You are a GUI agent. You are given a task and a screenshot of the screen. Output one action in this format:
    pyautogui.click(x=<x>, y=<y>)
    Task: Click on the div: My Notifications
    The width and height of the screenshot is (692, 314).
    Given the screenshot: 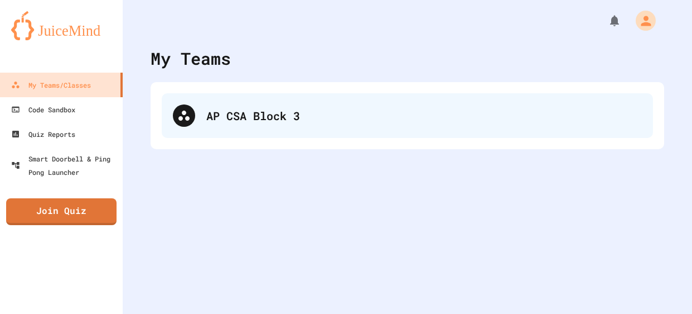 What is the action you would take?
    pyautogui.click(x=606, y=21)
    